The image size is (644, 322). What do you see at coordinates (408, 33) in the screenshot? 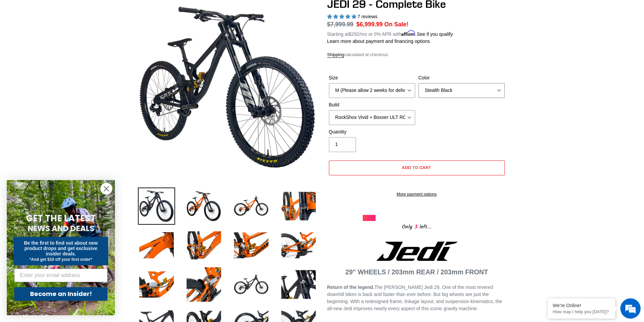
I see `span: Affirm` at bounding box center [408, 33].